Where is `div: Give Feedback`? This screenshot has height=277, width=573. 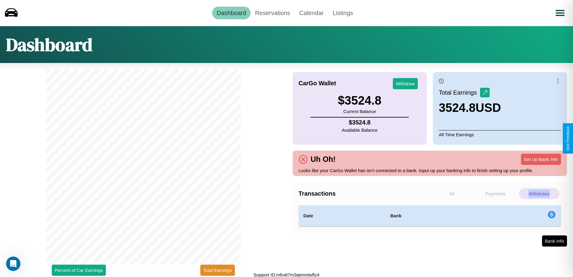 div: Give Feedback is located at coordinates (568, 138).